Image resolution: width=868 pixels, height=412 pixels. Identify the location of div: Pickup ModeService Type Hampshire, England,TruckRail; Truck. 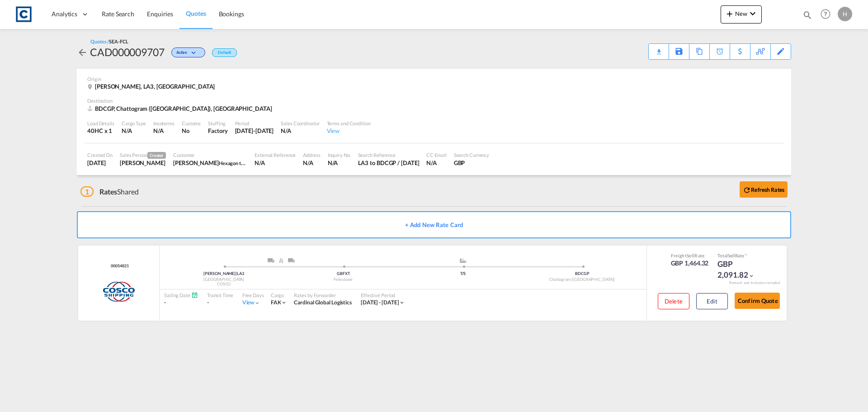
(284, 262).